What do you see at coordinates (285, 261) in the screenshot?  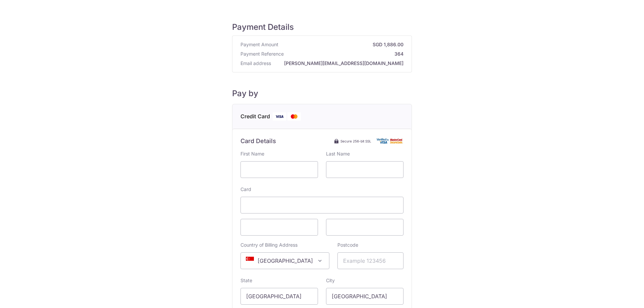 I see `span: Singapore` at bounding box center [285, 261].